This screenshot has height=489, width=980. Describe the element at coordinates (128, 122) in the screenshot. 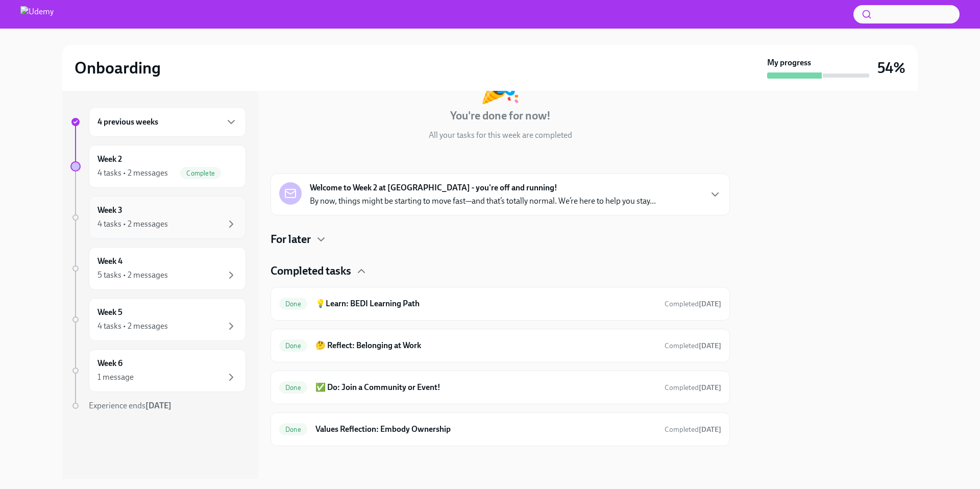

I see `h6: 4 previous weeks` at that location.